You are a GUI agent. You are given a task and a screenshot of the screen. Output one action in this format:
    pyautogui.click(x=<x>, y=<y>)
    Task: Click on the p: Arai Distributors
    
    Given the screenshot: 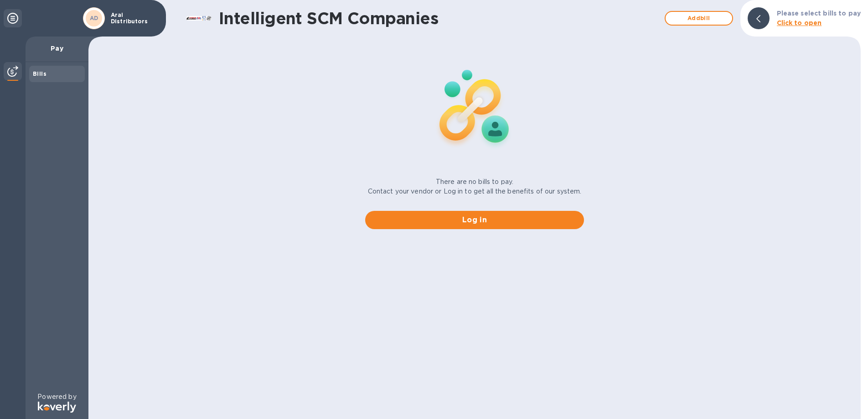 What is the action you would take?
    pyautogui.click(x=134, y=18)
    